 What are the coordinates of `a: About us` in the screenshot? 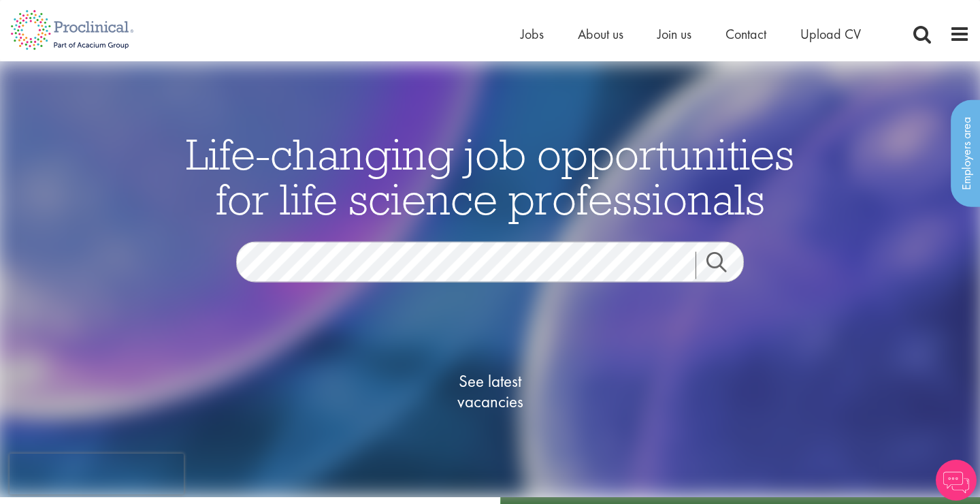 It's located at (601, 34).